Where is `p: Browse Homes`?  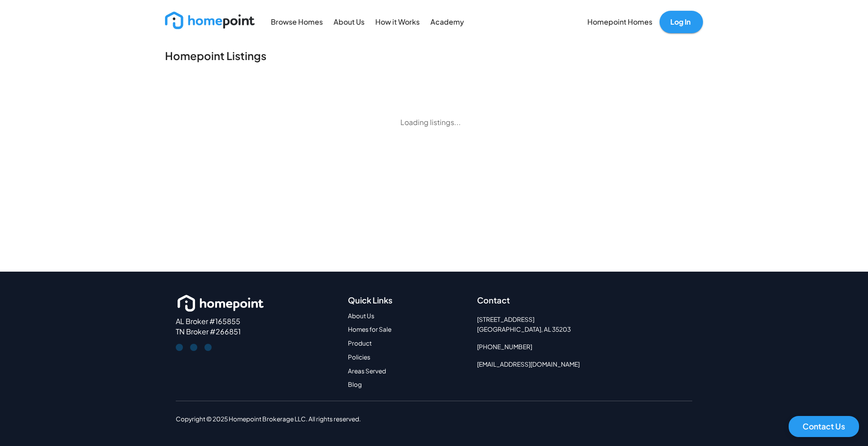
p: Browse Homes is located at coordinates (297, 22).